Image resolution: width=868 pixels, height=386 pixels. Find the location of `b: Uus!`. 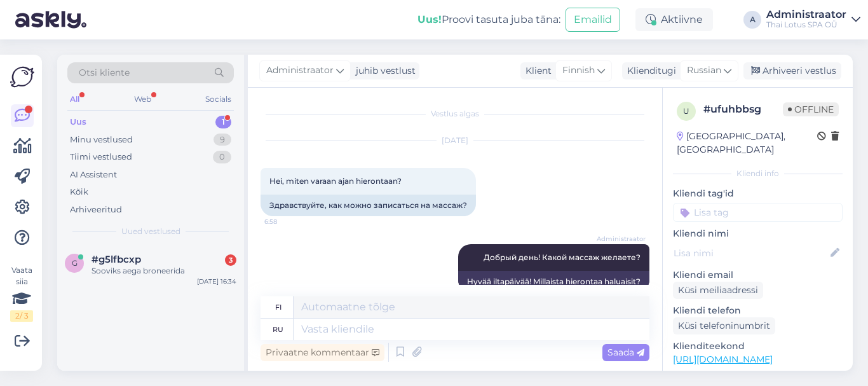

b: Uus! is located at coordinates (430, 19).